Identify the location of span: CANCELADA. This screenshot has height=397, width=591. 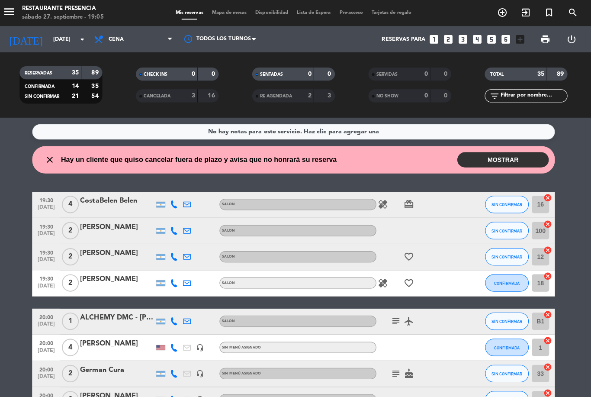
(160, 96).